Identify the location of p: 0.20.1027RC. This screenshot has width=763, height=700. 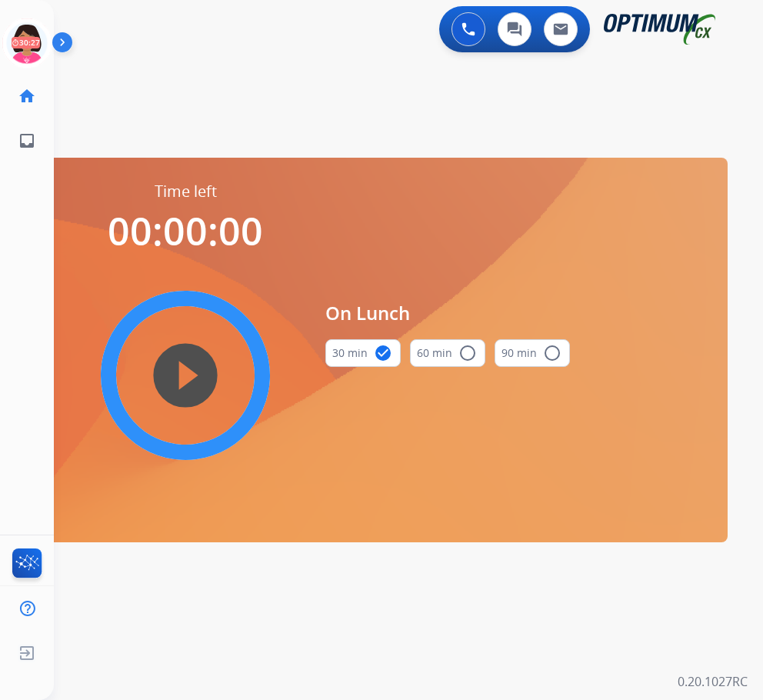
(712, 681).